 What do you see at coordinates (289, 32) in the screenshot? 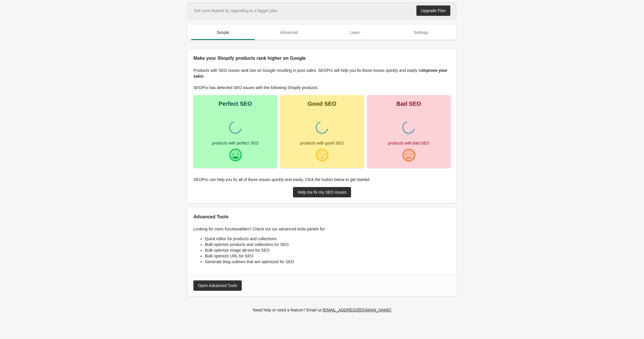
I see `span: Advanced` at bounding box center [289, 32].